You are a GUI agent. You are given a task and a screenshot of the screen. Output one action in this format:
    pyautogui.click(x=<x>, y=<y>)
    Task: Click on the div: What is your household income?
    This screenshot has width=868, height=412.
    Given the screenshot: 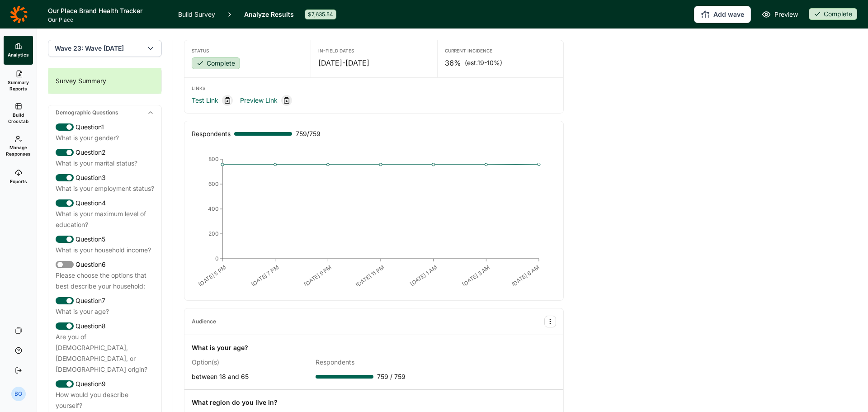 What is the action you would take?
    pyautogui.click(x=105, y=250)
    